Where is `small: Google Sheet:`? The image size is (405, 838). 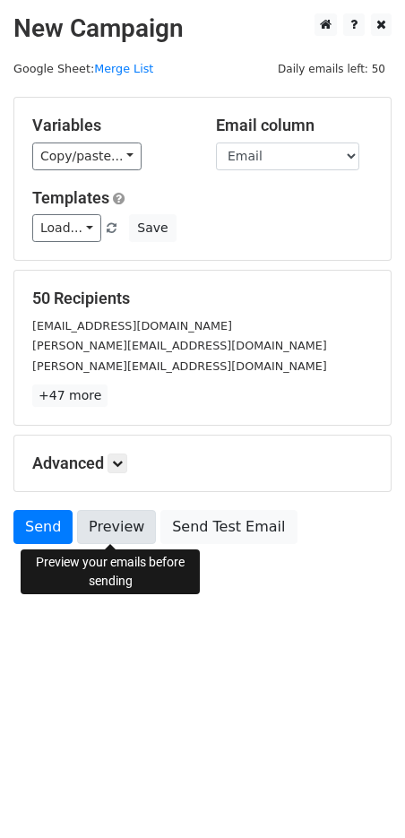 small: Google Sheet: is located at coordinates (83, 68).